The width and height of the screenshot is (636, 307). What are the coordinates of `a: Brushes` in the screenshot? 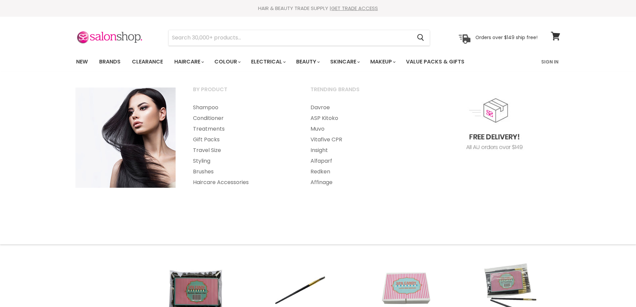 It's located at (243, 172).